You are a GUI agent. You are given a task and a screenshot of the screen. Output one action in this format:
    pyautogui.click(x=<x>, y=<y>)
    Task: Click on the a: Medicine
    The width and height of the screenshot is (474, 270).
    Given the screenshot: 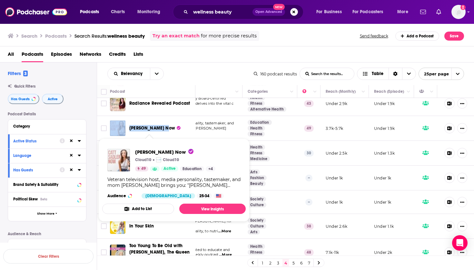 What is the action you would take?
    pyautogui.click(x=259, y=159)
    